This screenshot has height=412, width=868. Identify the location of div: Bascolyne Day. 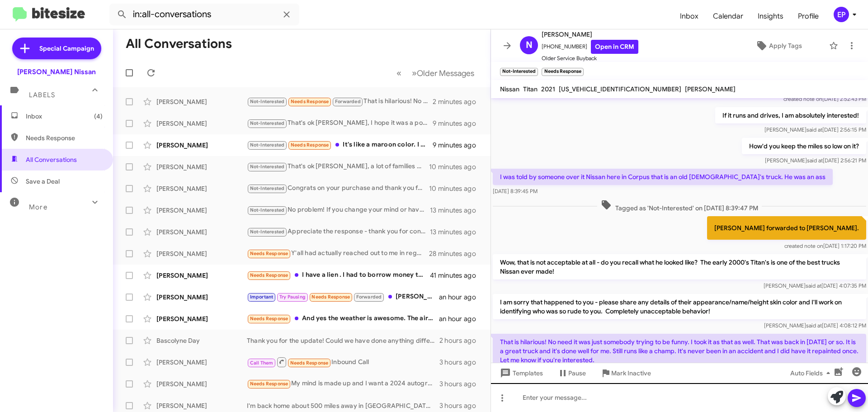
(202, 341).